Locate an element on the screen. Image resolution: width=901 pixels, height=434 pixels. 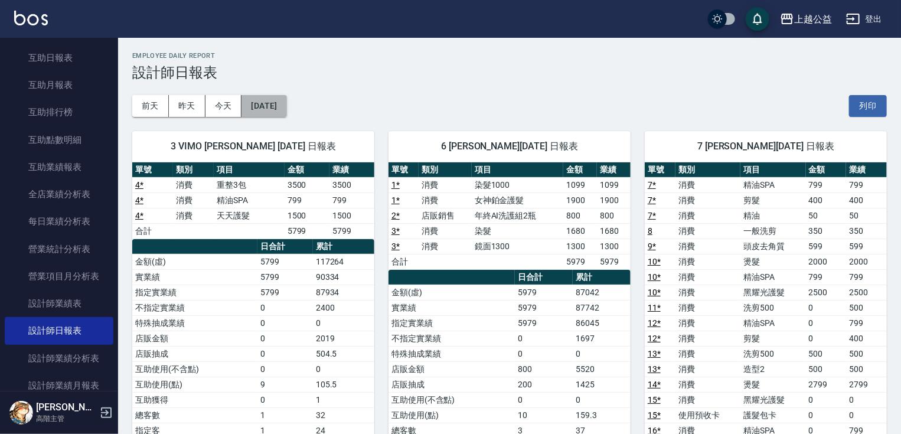
td: 1697 is located at coordinates (602, 338).